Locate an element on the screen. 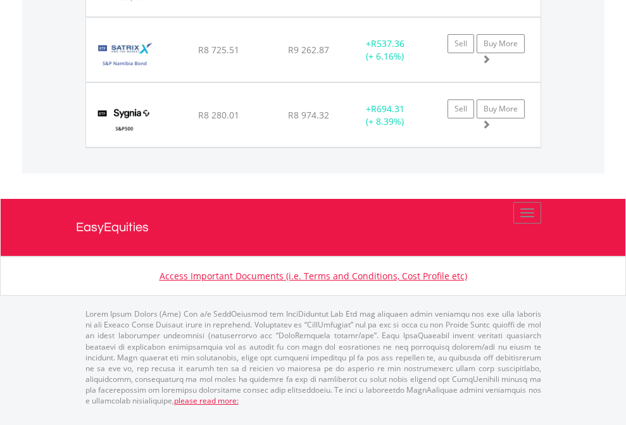  img: TFSA.STXNAM.png is located at coordinates (124, 56).